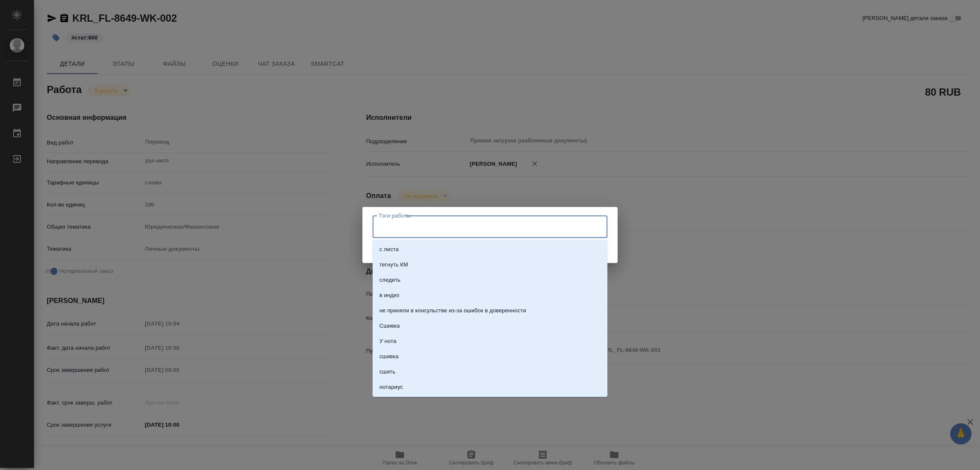  What do you see at coordinates (389, 296) in the screenshot?
I see `p: в индиз` at bounding box center [389, 296].